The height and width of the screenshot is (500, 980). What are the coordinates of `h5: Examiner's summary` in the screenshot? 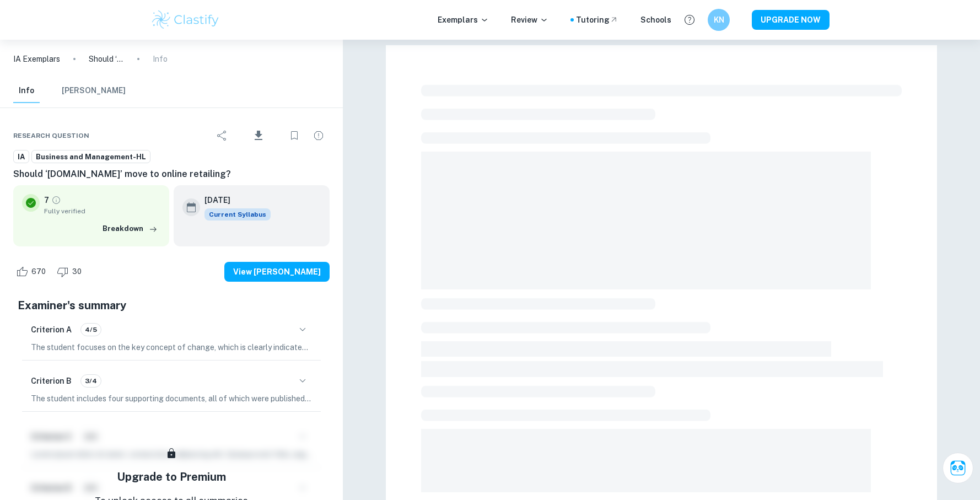 It's located at (172, 306).